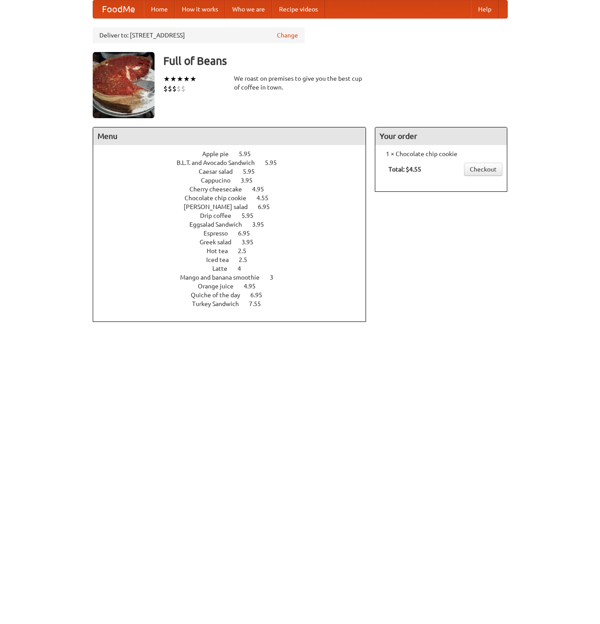  Describe the element at coordinates (235, 278) in the screenshot. I see `a: Mango and banana smoothie 3` at that location.